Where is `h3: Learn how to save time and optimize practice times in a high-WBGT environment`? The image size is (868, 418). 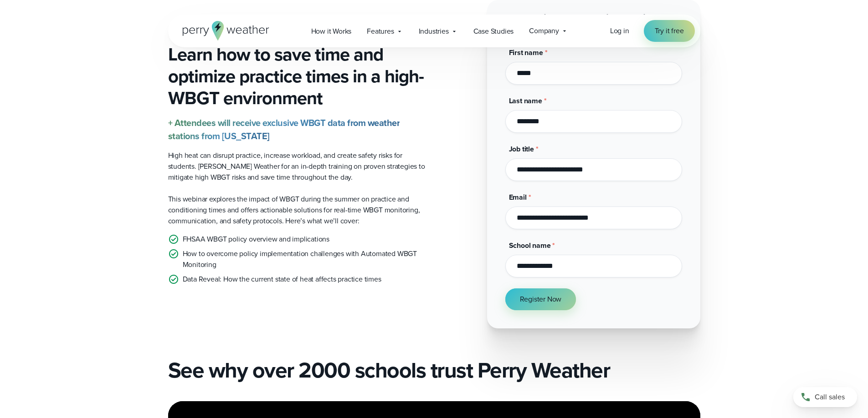
h3: Learn how to save time and optimize practice times in a high-WBGT environment is located at coordinates (298, 76).